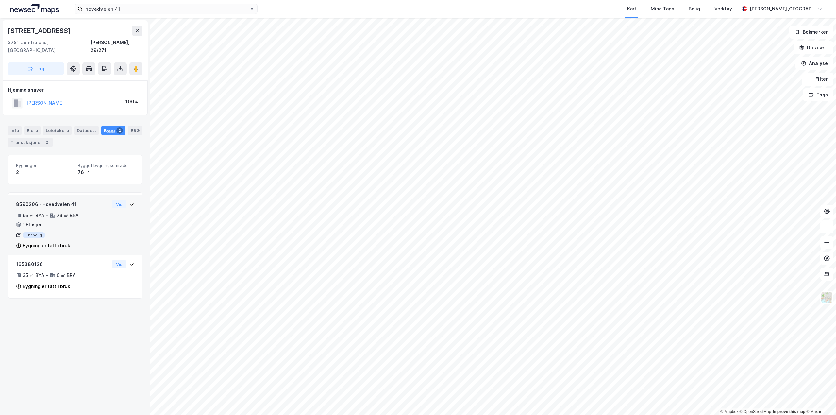  I want to click on div: 76 ㎡ BRA, so click(68, 215).